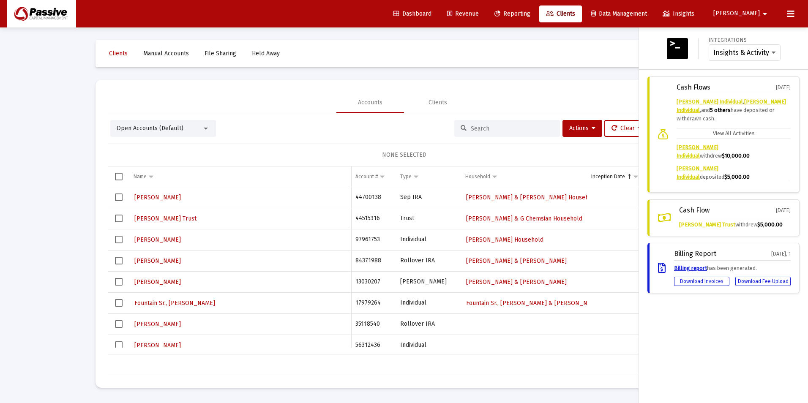 The image size is (808, 403). I want to click on a: Reporting, so click(512, 14).